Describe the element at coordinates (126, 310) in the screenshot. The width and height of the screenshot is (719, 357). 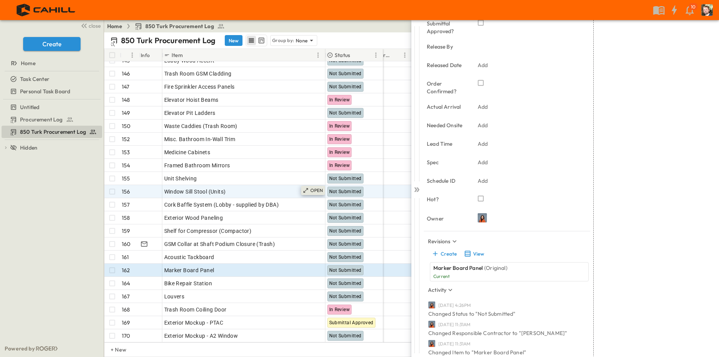
I see `p: 168` at that location.